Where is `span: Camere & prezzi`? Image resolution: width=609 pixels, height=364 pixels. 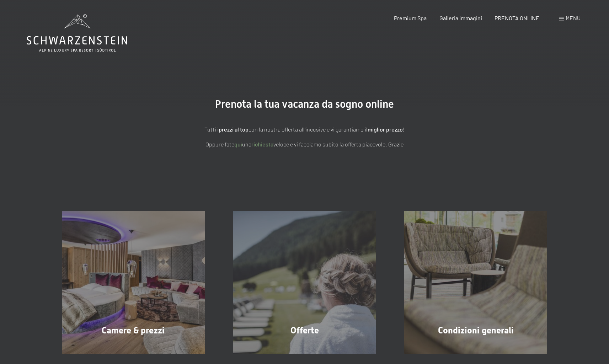
span: Camere & prezzi is located at coordinates (133, 330).